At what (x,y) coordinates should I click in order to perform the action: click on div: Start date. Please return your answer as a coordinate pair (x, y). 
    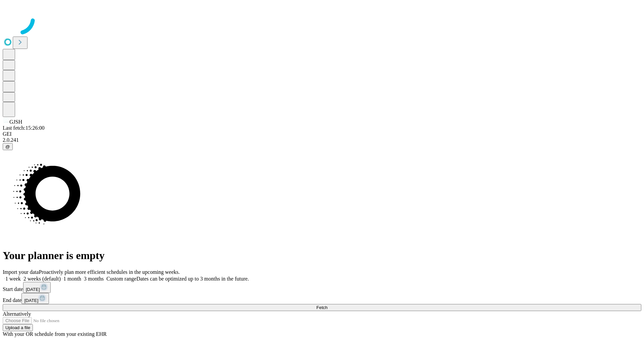
    Looking at the image, I should click on (322, 287).